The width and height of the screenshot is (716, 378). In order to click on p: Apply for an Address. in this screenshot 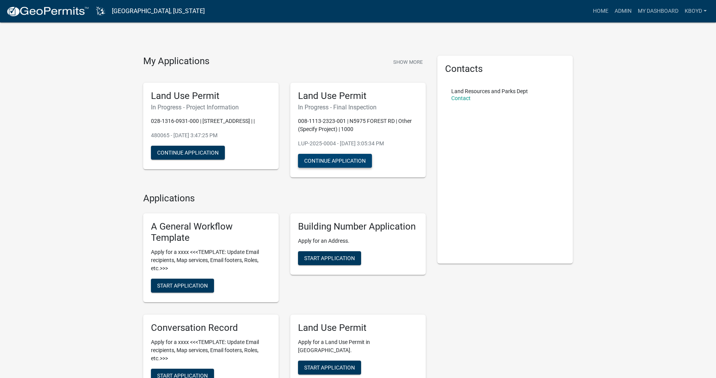, I will do `click(358, 241)`.